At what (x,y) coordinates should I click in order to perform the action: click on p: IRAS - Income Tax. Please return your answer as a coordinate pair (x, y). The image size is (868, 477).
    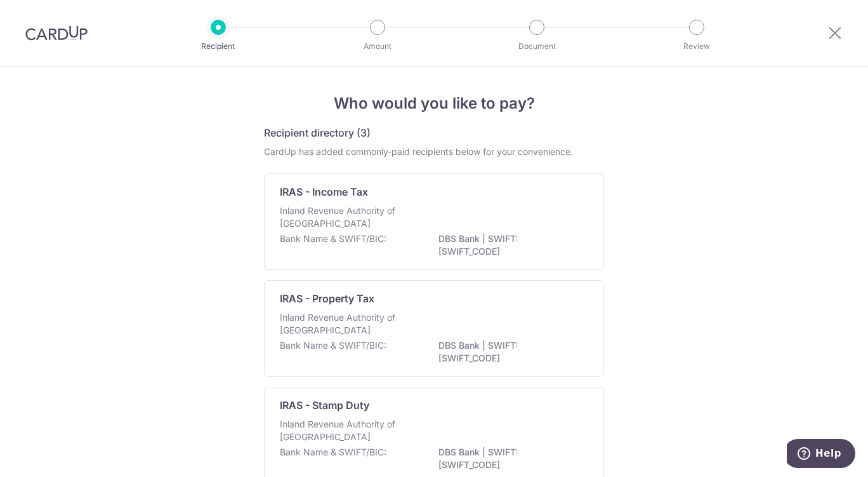
    Looking at the image, I should click on (324, 192).